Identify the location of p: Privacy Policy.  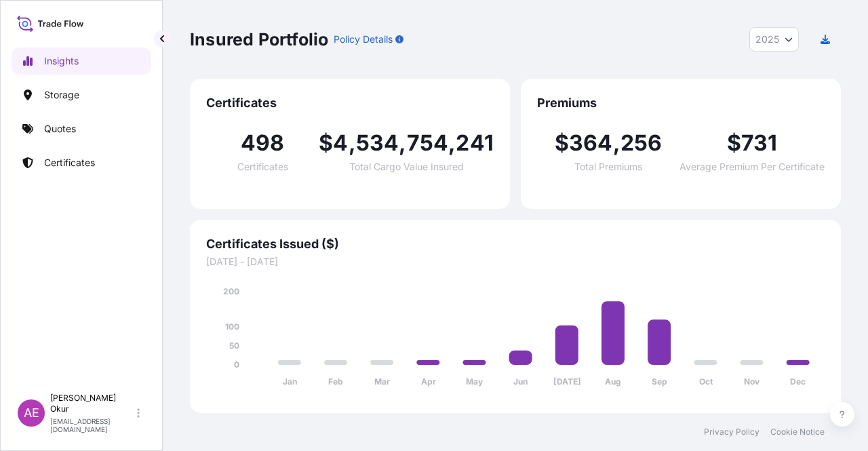
(732, 431).